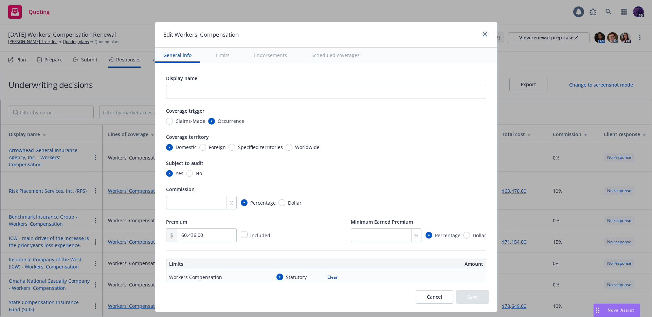 This screenshot has height=317, width=652. Describe the element at coordinates (179, 173) in the screenshot. I see `span: Yes` at that location.